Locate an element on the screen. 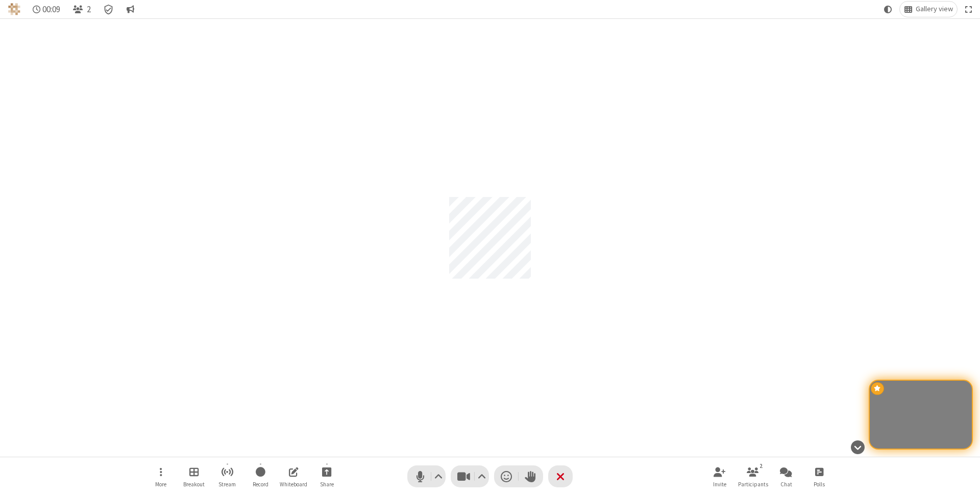 Image resolution: width=980 pixels, height=495 pixels. span: Record is located at coordinates (261, 485).